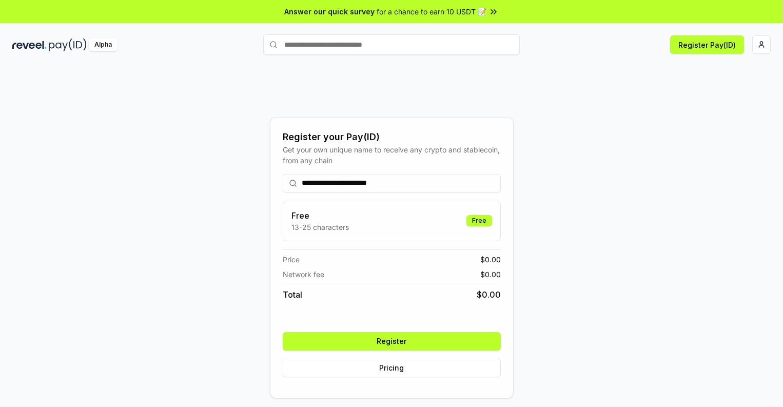 This screenshot has width=783, height=407. Describe the element at coordinates (103, 45) in the screenshot. I see `div: Alpha` at that location.